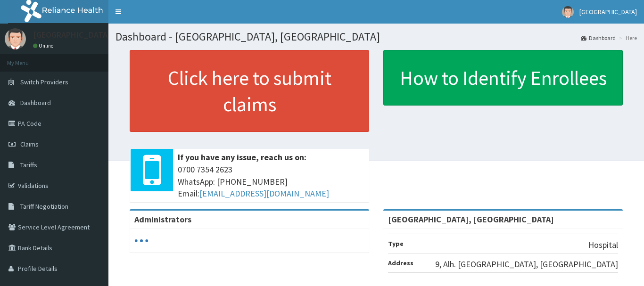 This screenshot has height=286, width=644. Describe the element at coordinates (44, 45) in the screenshot. I see `a: Online` at that location.